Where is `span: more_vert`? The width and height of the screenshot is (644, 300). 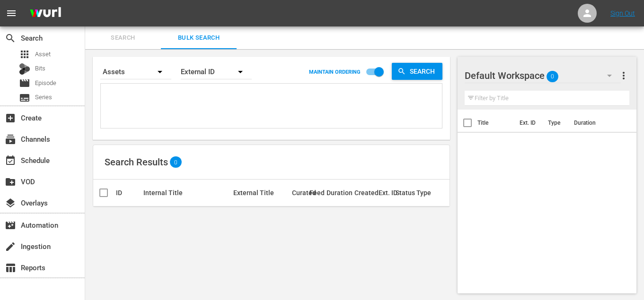 span: more_vert is located at coordinates (624, 76).